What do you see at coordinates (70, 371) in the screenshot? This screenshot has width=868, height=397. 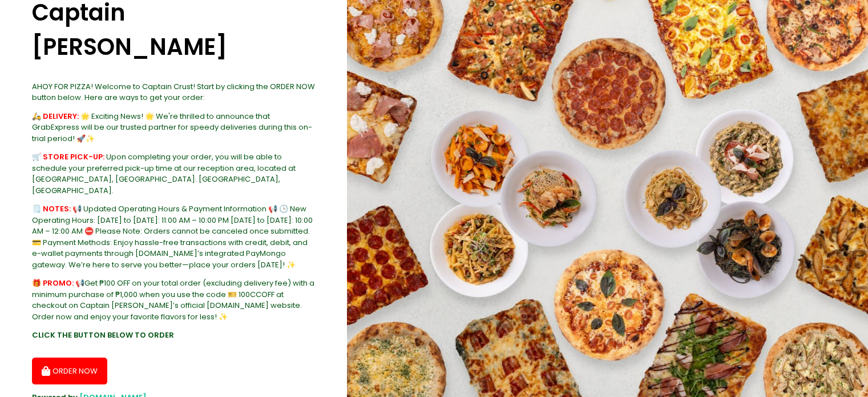 I see `button: ORDER NOW` at bounding box center [70, 371].